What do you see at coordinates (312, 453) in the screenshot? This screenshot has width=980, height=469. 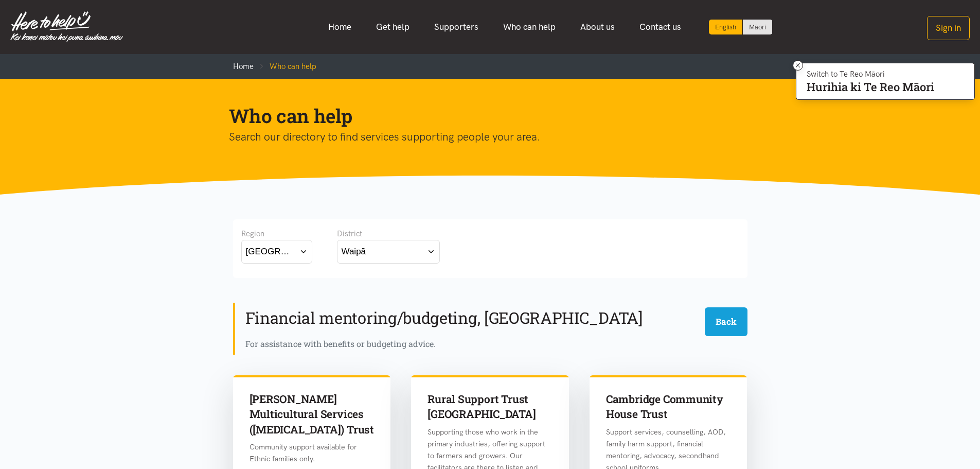 I see `p: Community support available for Ethnic families only.` at bounding box center [312, 453].